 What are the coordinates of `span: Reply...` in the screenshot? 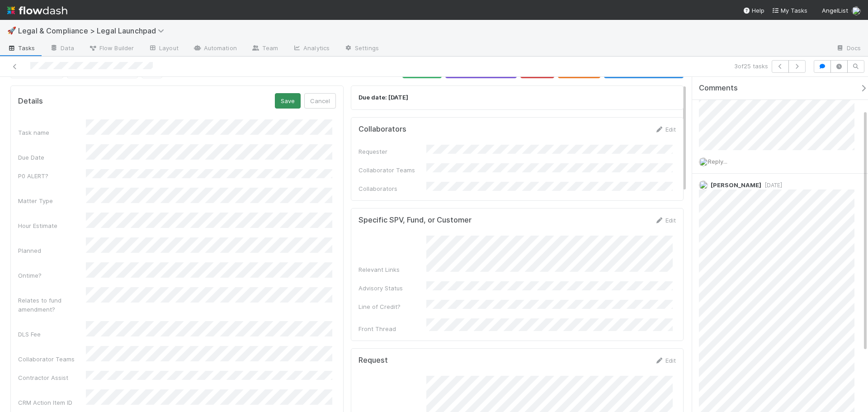 It's located at (718, 161).